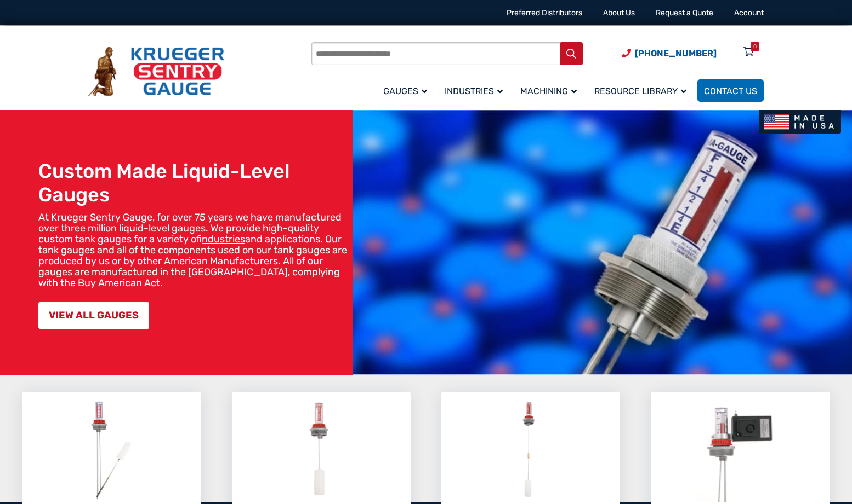 Image resolution: width=852 pixels, height=504 pixels. What do you see at coordinates (730, 91) in the screenshot?
I see `span: Contact Us` at bounding box center [730, 91].